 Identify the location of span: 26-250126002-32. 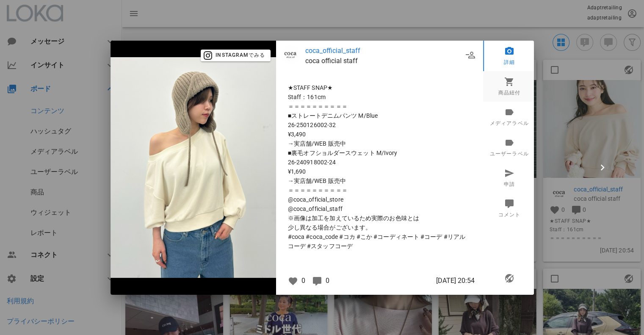
(379, 125).